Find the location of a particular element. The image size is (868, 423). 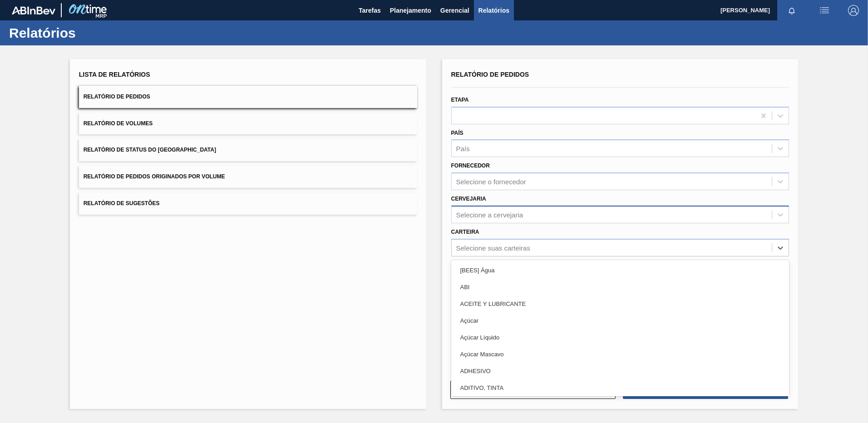

label: Cervejaria is located at coordinates (468, 199).